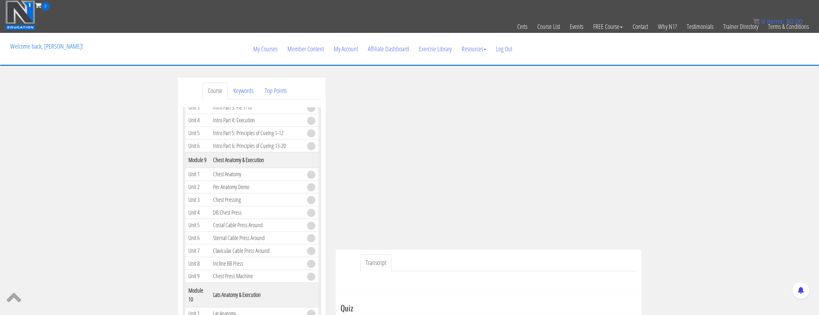 This screenshot has height=315, width=819. What do you see at coordinates (257, 133) in the screenshot?
I see `td: Intro Part 5: Principles of Cueing 1-12` at bounding box center [257, 133].